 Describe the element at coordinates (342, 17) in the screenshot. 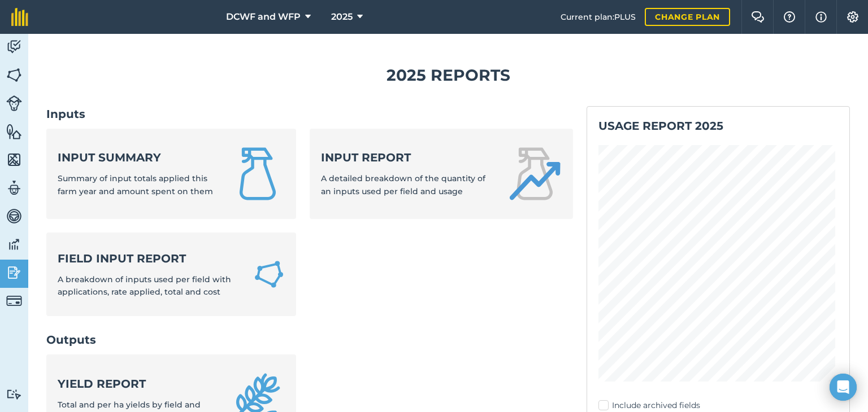

I see `span: 2025` at that location.